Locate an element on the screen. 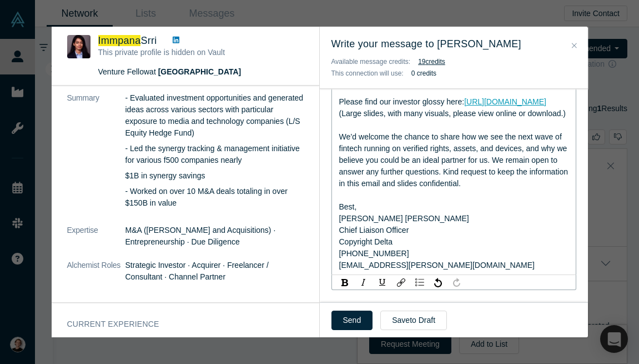  p: - Worked on over 10 M&A deals totaling in over $150B in value is located at coordinates (215, 197).